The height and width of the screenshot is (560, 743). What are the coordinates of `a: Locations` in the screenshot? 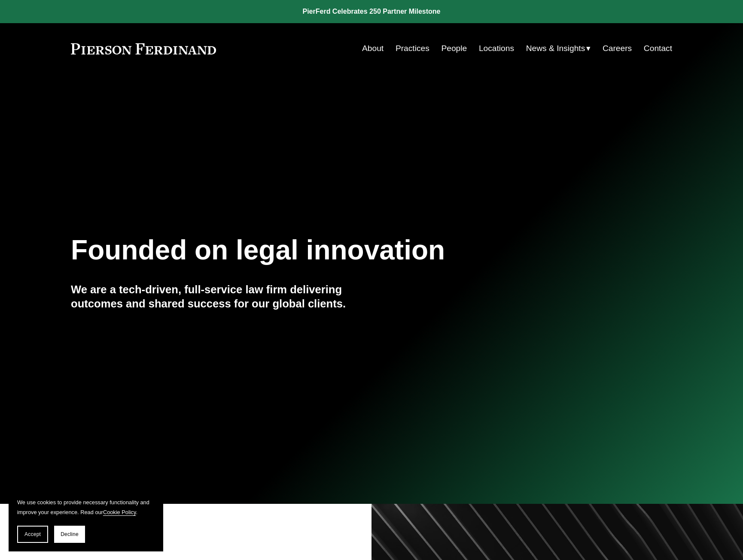 It's located at (496, 48).